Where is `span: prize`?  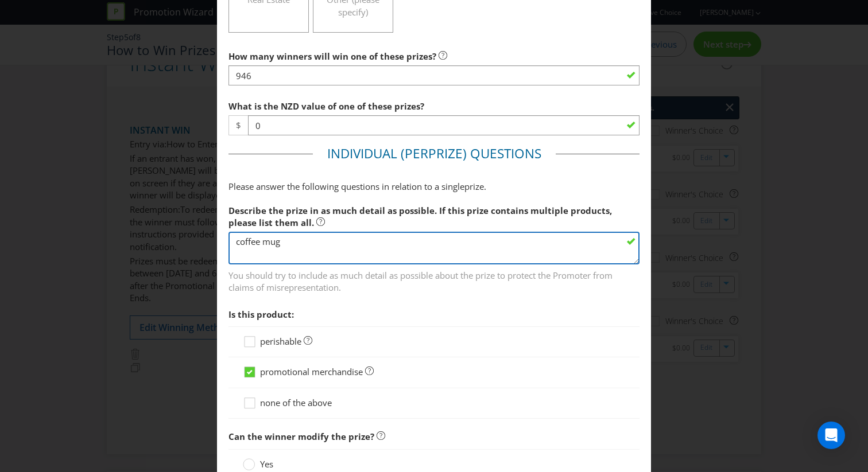
span: prize is located at coordinates (474, 186).